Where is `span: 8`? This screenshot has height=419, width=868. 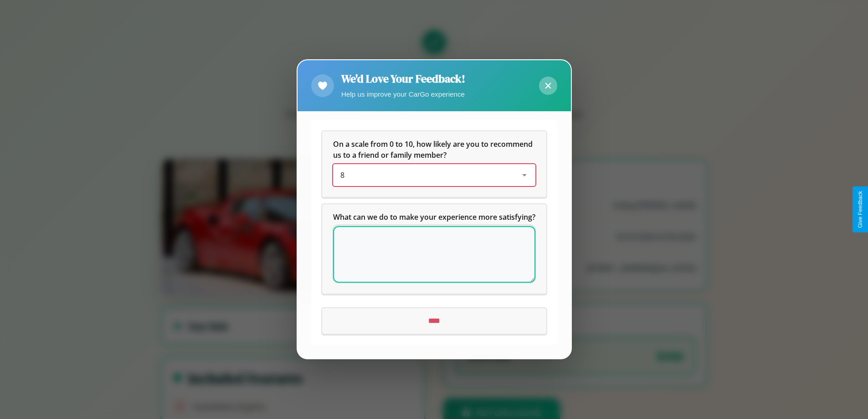 span: 8 is located at coordinates (342, 175).